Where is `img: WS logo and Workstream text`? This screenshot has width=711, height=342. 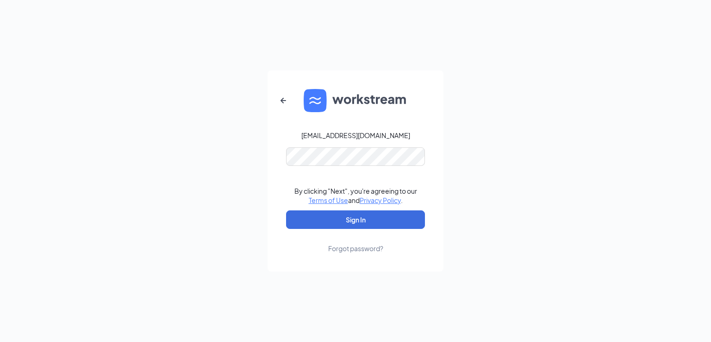
img: WS logo and Workstream text is located at coordinates (356, 100).